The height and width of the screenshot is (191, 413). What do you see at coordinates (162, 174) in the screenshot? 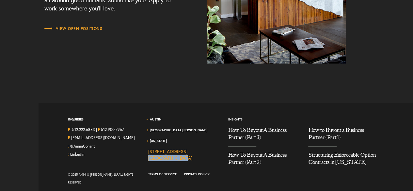
I see `a: Terms of Service` at bounding box center [162, 174].